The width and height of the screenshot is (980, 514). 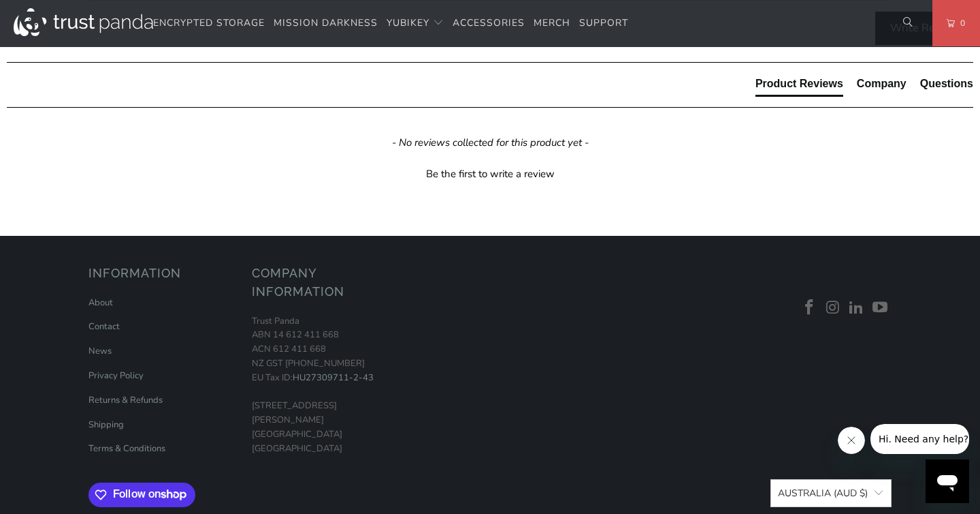 What do you see at coordinates (857, 308) in the screenshot?
I see `a: Trust Panda Australia on LinkedIn` at bounding box center [857, 308].